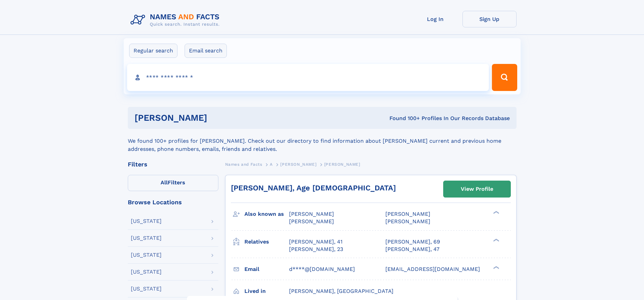  What do you see at coordinates (173, 202) in the screenshot?
I see `div: Browse Locations` at bounding box center [173, 202].